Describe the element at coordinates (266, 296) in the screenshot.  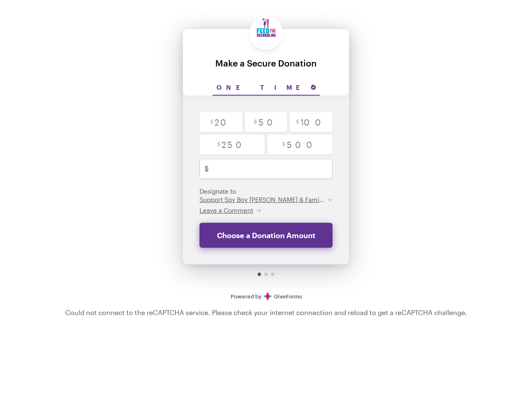
I see `a: Secure DonationsPowered byGiveForms` at that location.